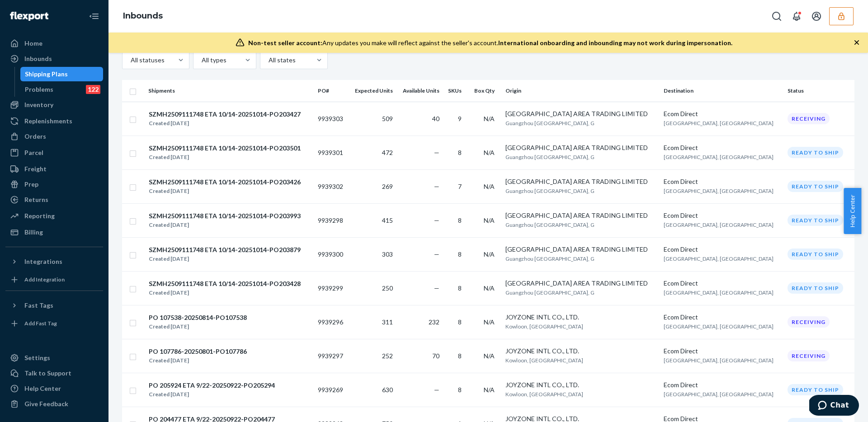 The width and height of the screenshot is (868, 422). What do you see at coordinates (35, 136) in the screenshot?
I see `div: Orders` at bounding box center [35, 136].